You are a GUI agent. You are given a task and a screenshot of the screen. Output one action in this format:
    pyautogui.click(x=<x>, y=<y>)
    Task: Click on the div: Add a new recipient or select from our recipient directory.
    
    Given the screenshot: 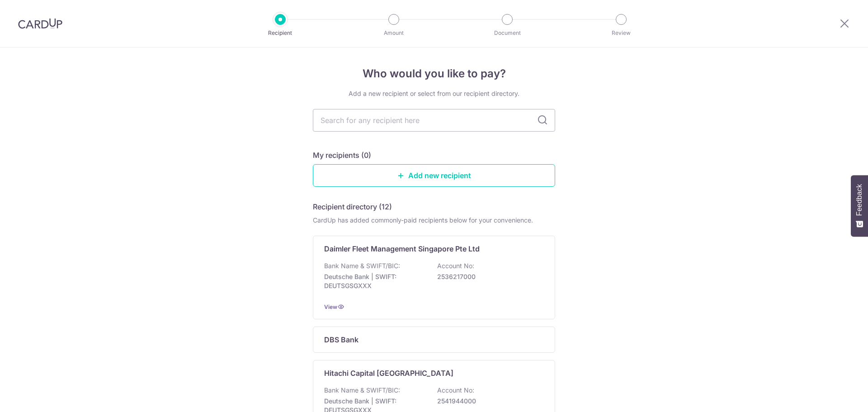 What is the action you would take?
    pyautogui.click(x=434, y=94)
    